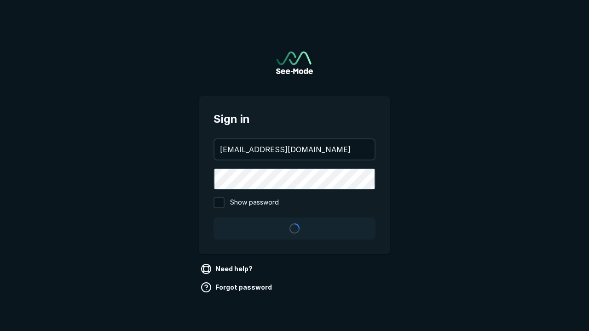 Image resolution: width=589 pixels, height=331 pixels. What do you see at coordinates (237, 288) in the screenshot?
I see `a: Forgot password` at bounding box center [237, 288].